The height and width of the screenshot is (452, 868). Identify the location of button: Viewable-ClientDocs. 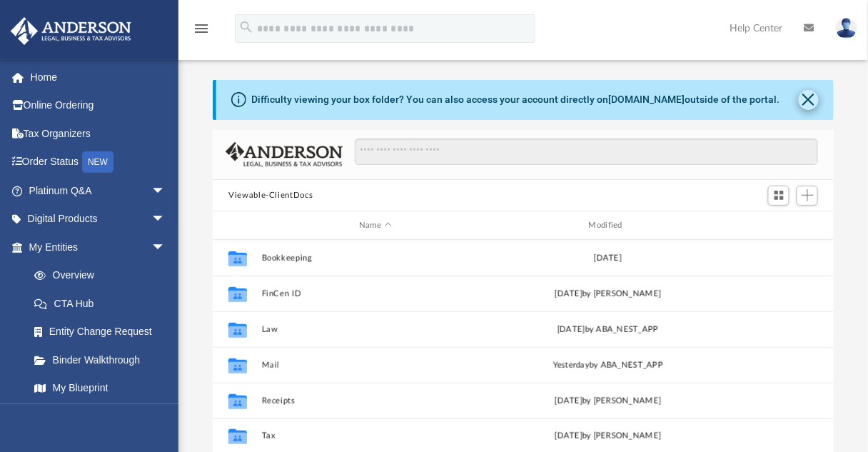
(271, 196).